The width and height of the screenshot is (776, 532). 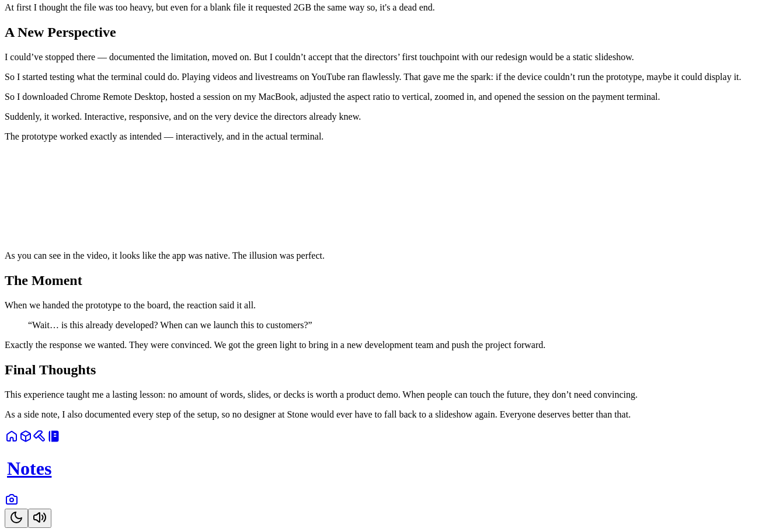 What do you see at coordinates (388, 414) in the screenshot?
I see `p: As a side note, I also documented every step of the setup, so no designer at Stone would ever hav...` at bounding box center [388, 414].